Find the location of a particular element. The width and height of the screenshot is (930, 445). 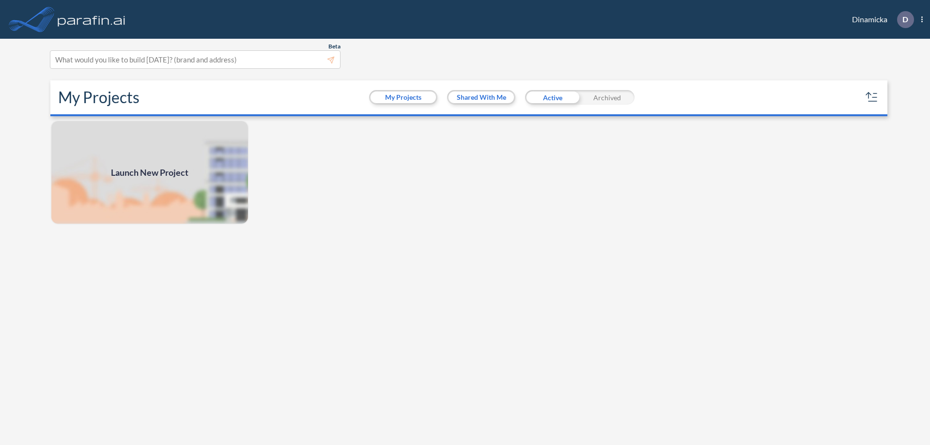

div: Dinamicka is located at coordinates (880, 19).